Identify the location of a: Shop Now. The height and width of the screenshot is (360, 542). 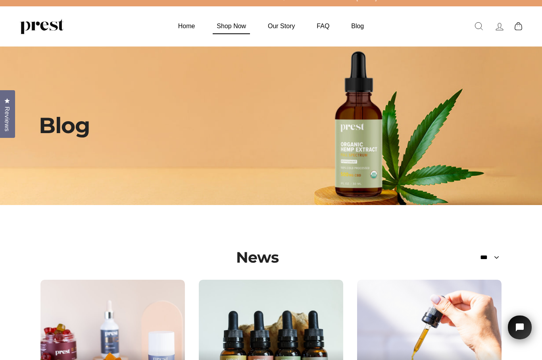
(231, 26).